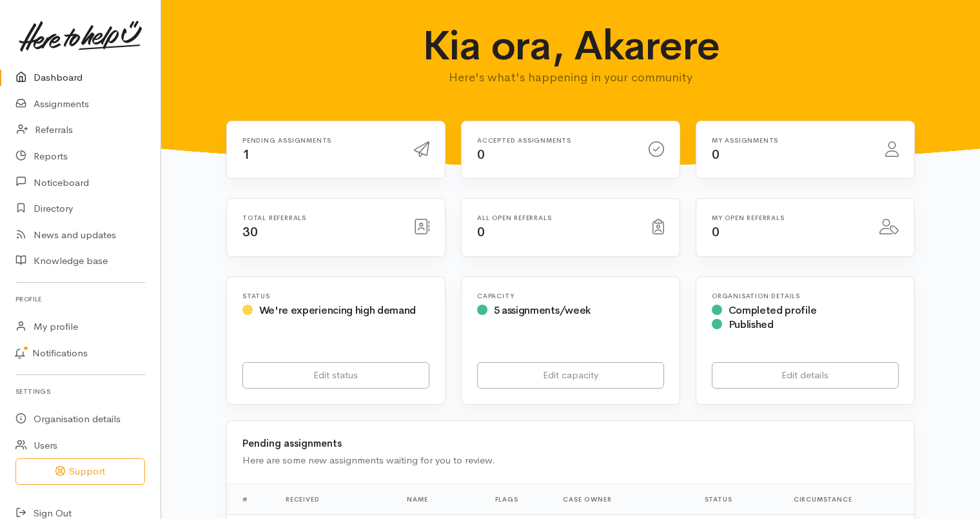 The height and width of the screenshot is (519, 980). I want to click on p: Here's what's happening in your community, so click(570, 78).